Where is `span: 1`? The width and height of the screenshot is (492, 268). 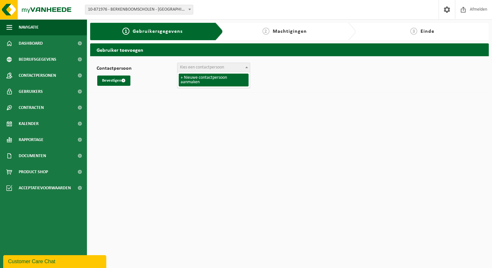 span: 1 is located at coordinates (126, 31).